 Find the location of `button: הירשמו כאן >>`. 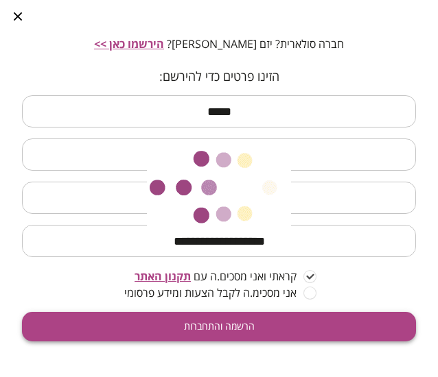

button: הירשמו כאן >> is located at coordinates (129, 44).